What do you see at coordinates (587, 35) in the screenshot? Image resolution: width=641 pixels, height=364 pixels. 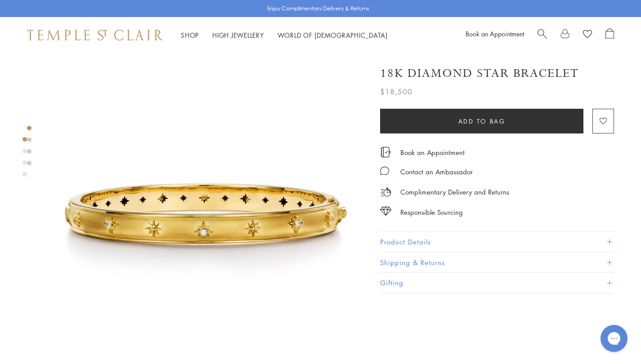 I see `a: View Wishlist` at bounding box center [587, 35].